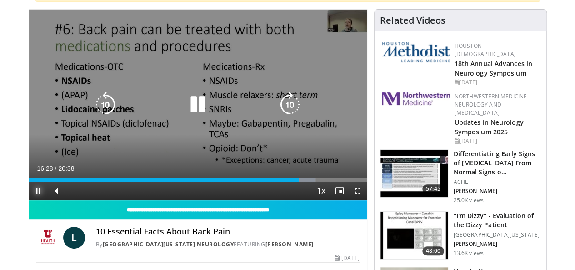 The image size is (575, 270). I want to click on img: University of Utah Neurology, so click(48, 237).